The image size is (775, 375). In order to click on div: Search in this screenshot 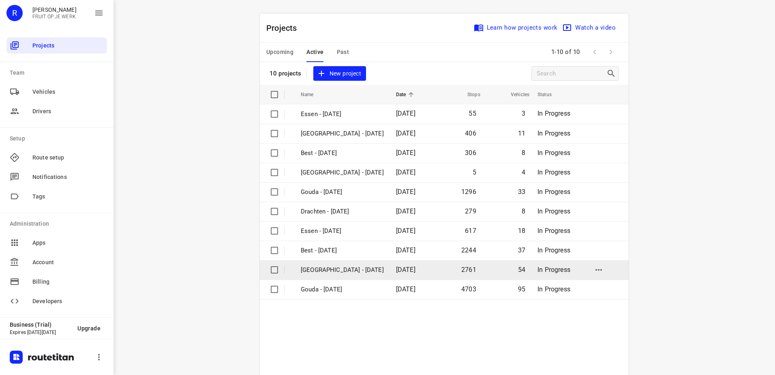, I will do `click(613, 73)`.